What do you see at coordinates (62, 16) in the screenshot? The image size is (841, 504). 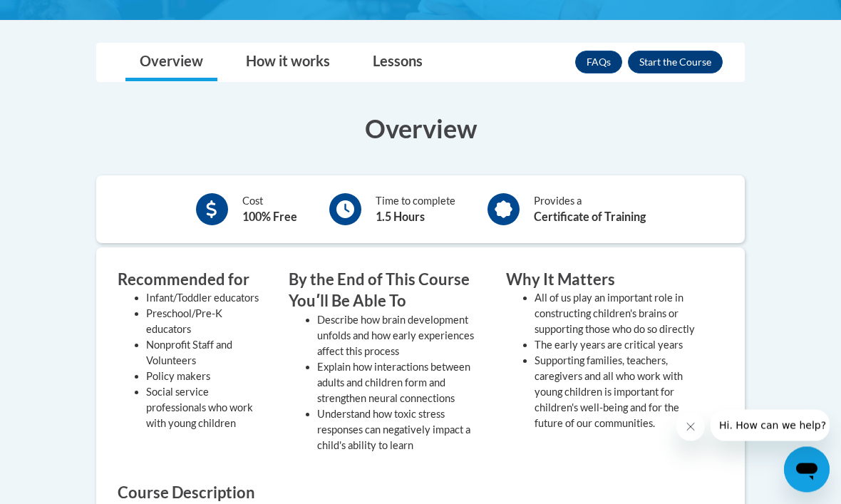 I see `span: Hi. How can we help?` at bounding box center [62, 16].